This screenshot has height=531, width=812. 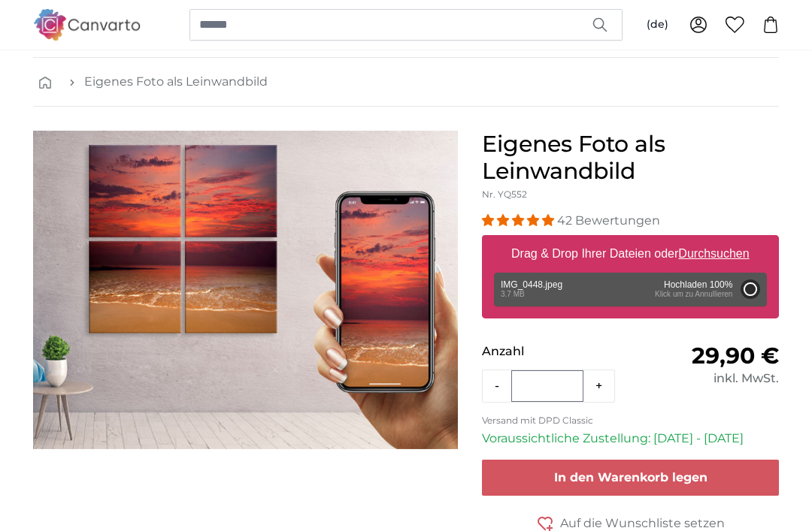 I want to click on span: In den Warenkorb legen, so click(x=631, y=476).